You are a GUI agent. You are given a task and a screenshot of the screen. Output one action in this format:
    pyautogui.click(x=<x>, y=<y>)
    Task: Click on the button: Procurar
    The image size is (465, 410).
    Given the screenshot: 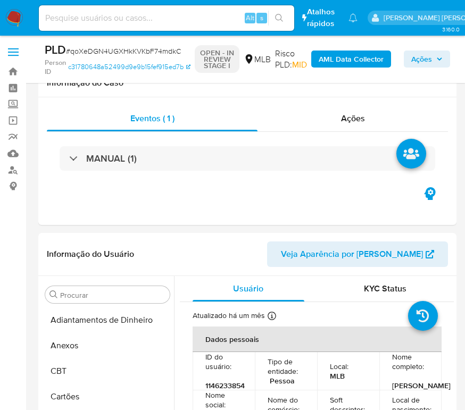 What is the action you would take?
    pyautogui.click(x=54, y=295)
    